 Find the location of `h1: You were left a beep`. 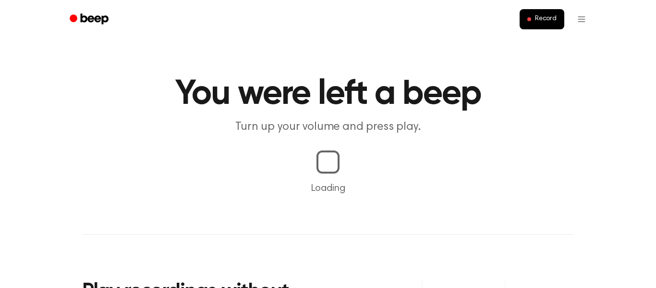

h1: You were left a beep is located at coordinates (328, 94).